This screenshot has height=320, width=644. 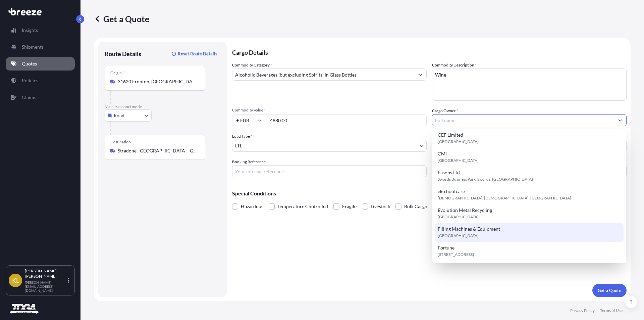 I want to click on label: Commodity Category, so click(x=252, y=65).